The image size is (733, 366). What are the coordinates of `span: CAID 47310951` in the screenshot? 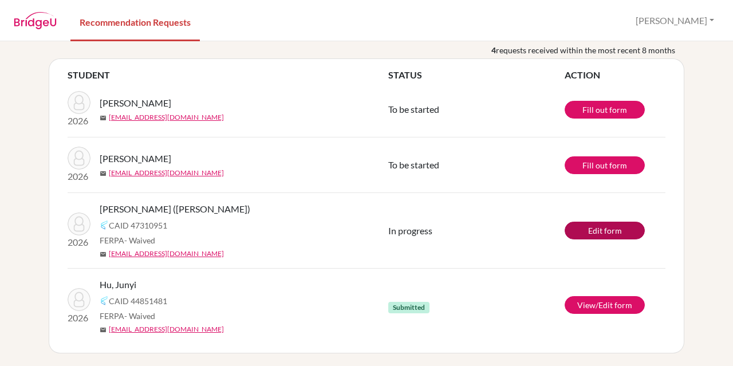 It's located at (138, 225).